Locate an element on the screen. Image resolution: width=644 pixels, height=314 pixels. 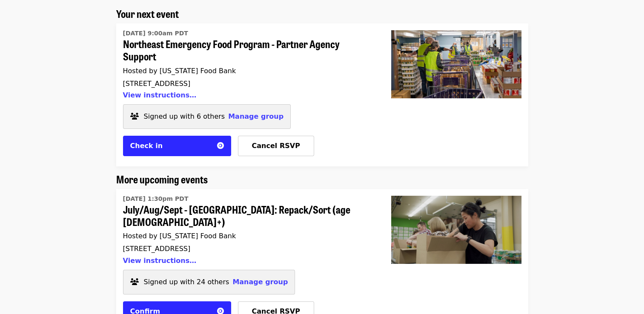
button: Cancel RSVP is located at coordinates (276, 146).